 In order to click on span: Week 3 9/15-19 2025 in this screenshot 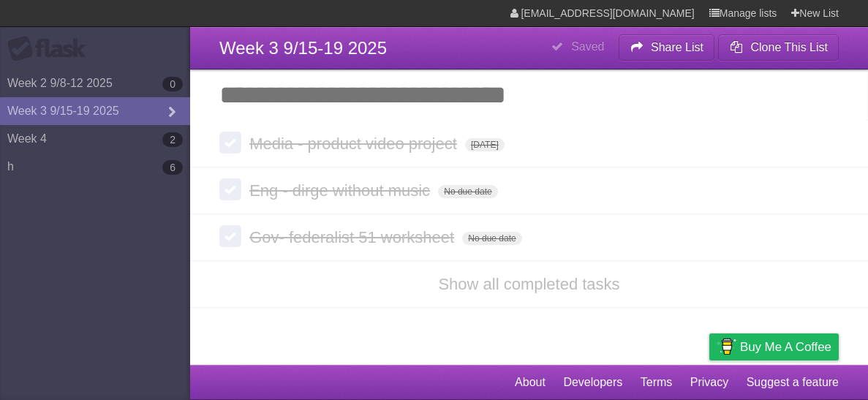, I will do `click(303, 47)`.